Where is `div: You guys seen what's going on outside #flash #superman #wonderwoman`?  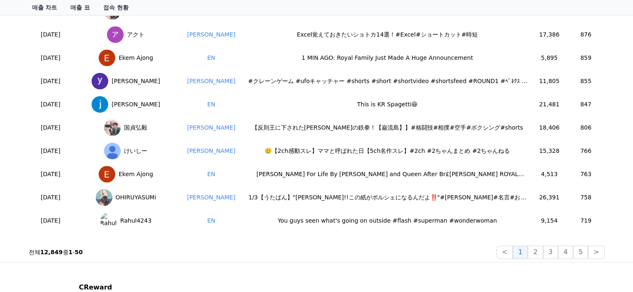 div: You guys seen what's going on outside #flash #superman #wonderwoman is located at coordinates (387, 221).